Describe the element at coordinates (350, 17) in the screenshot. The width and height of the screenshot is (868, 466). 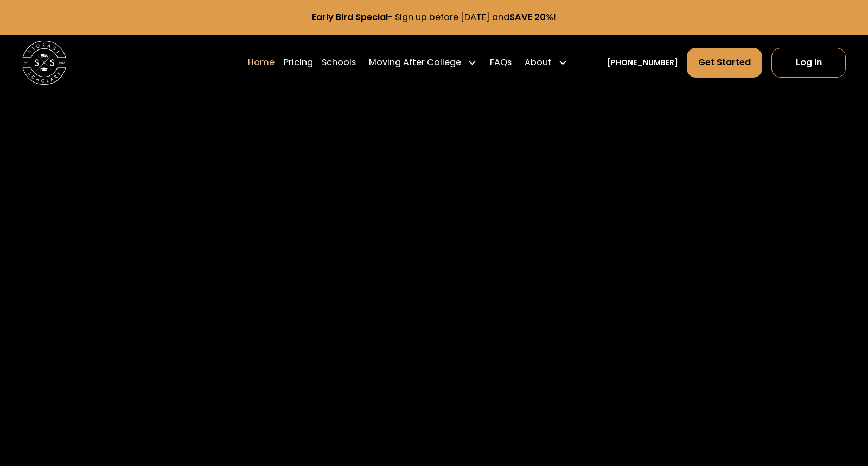
I see `strong: Early Bird Special` at that location.